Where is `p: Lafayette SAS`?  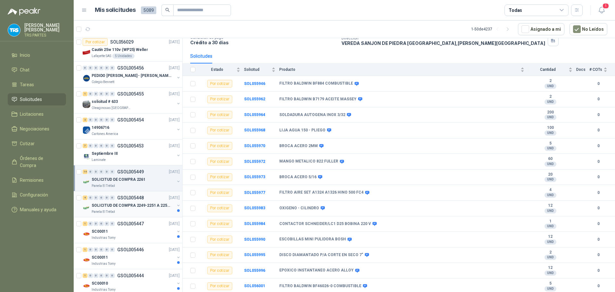 p: Lafayette SAS is located at coordinates (101, 56).